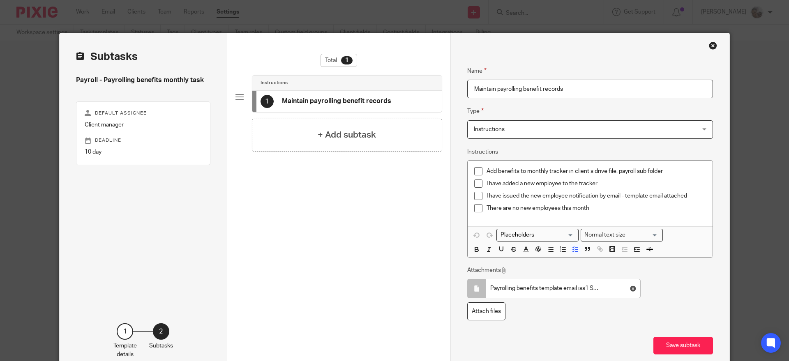 Image resolution: width=789 pixels, height=361 pixels. Describe the element at coordinates (125, 350) in the screenshot. I see `p: Template details` at that location.